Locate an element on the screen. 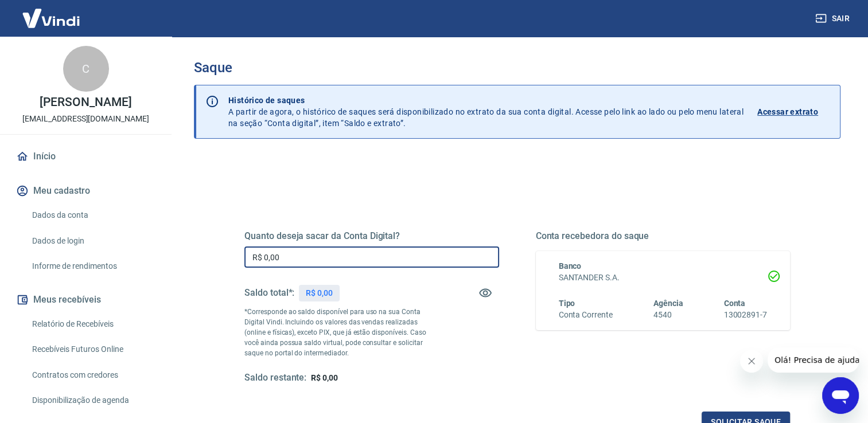  a: Recebíveis Futuros Online is located at coordinates (93, 349).